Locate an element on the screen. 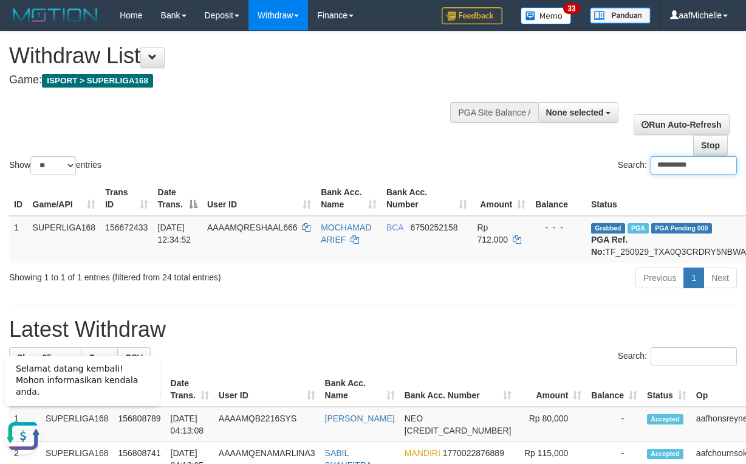  span: AAAAMQRESHAAL666 is located at coordinates (252, 227).